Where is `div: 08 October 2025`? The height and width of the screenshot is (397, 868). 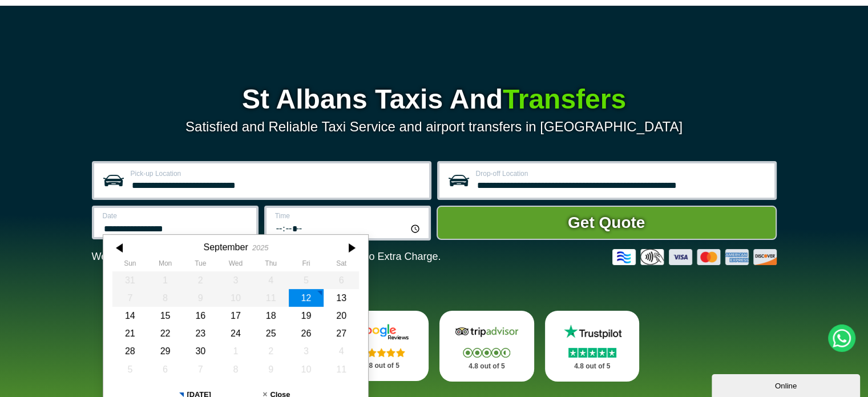 div: 08 October 2025 is located at coordinates (236, 369).